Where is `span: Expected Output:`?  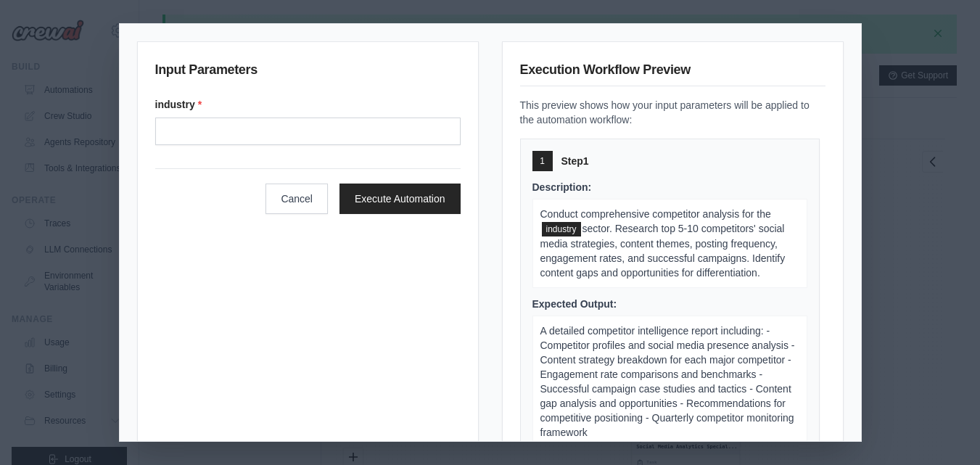 span: Expected Output: is located at coordinates (575, 304).